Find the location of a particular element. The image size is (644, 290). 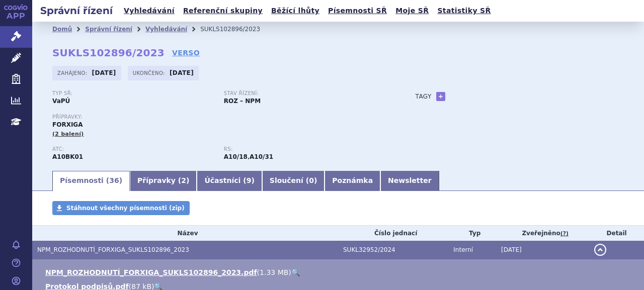

a: Písemnosti (36) is located at coordinates (91, 181).